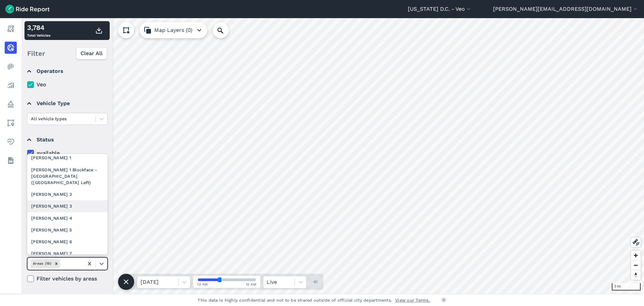  I want to click on summary: Vehicle Type, so click(66, 103).